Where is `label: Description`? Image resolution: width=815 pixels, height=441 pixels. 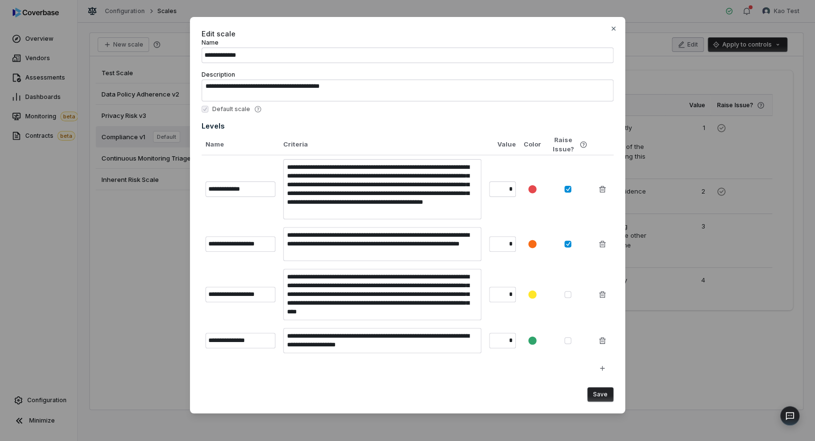
label: Description is located at coordinates (407, 86).